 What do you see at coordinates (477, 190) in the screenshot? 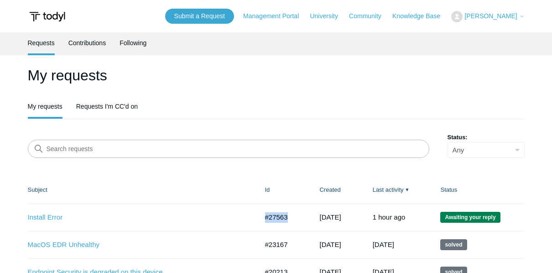
I see `th: Status` at bounding box center [477, 190].